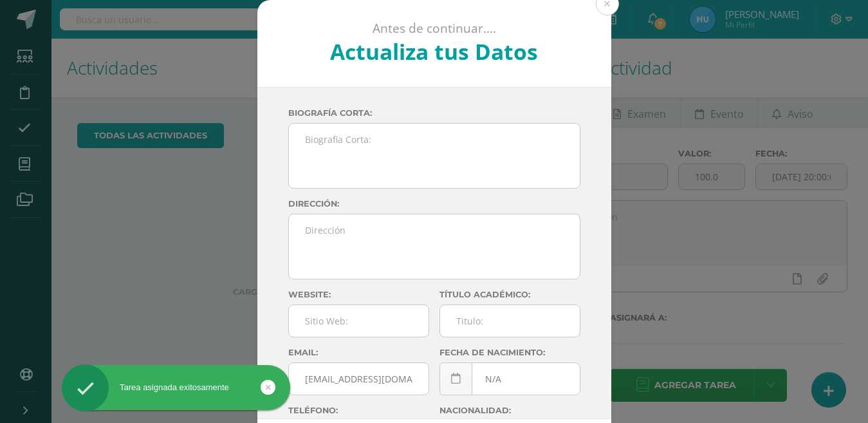 The width and height of the screenshot is (868, 423). Describe the element at coordinates (509, 410) in the screenshot. I see `label: Nacionalidad:` at that location.